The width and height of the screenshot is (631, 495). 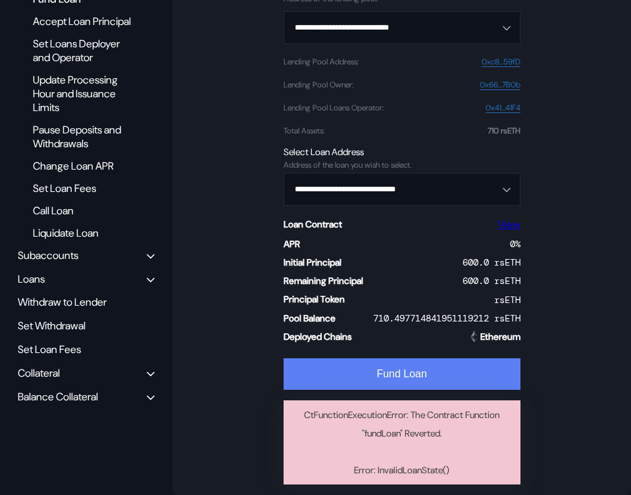 I want to click on div: Subaccounts, so click(x=48, y=255).